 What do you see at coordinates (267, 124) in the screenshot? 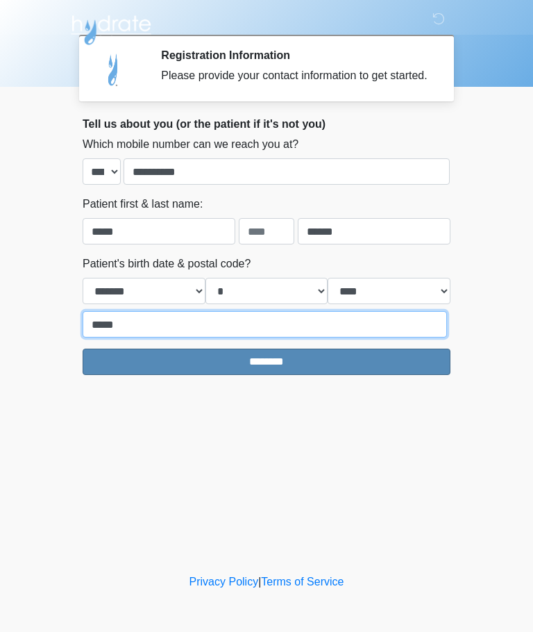
I see `h2: Tell us about you (or the patient if it's not you)` at bounding box center [267, 124].